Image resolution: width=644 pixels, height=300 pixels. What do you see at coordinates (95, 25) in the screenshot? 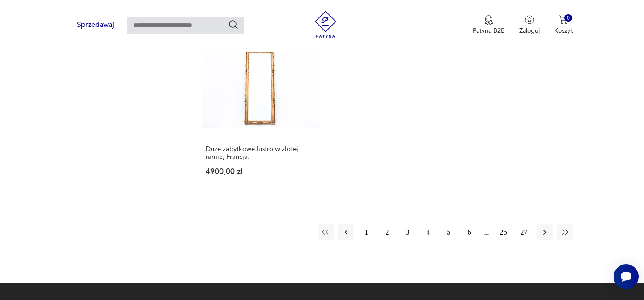
I see `button: Sprzedawaj` at bounding box center [95, 25].